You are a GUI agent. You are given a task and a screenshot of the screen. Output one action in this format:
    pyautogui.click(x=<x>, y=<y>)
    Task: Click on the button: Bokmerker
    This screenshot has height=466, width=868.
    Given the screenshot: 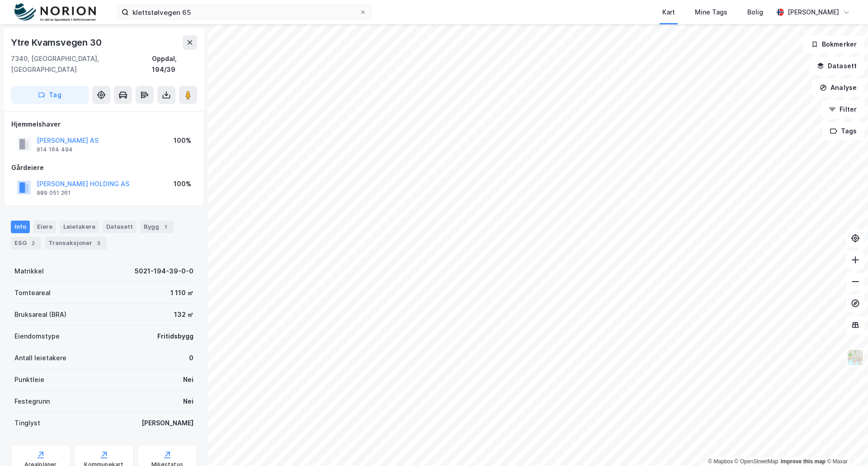 What is the action you would take?
    pyautogui.click(x=834, y=45)
    